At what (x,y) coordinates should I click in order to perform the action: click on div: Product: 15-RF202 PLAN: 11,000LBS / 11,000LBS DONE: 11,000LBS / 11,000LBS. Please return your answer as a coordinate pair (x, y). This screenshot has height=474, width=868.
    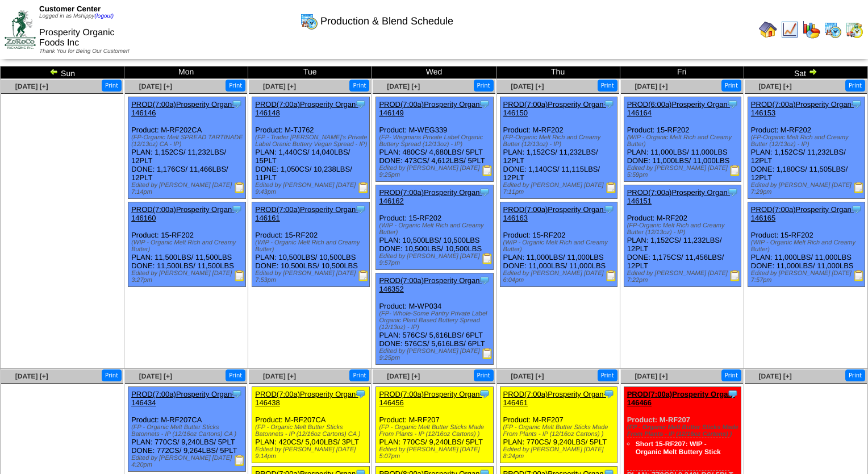
    Looking at the image, I should click on (682, 139).